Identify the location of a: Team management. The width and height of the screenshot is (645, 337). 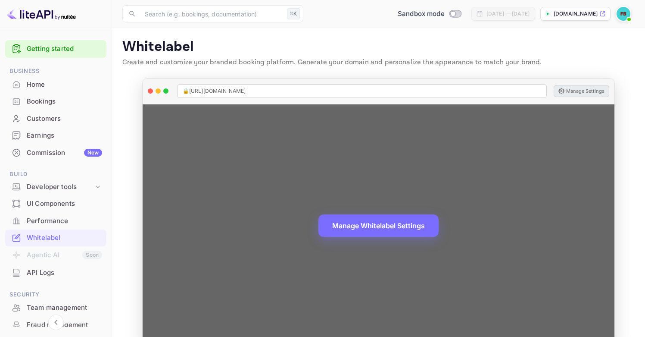
(56, 307).